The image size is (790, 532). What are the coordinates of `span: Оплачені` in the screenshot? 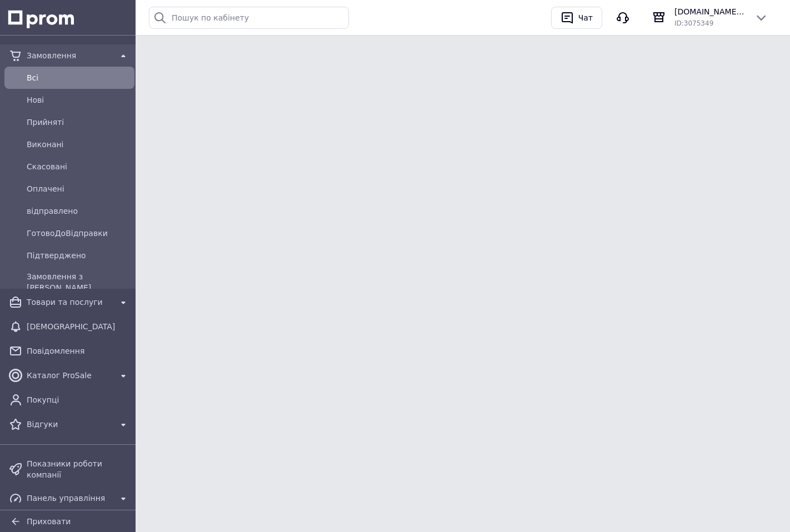 It's located at (79, 189).